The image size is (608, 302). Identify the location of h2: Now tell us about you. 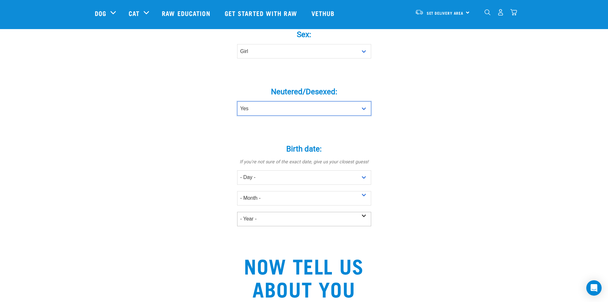
(304, 276).